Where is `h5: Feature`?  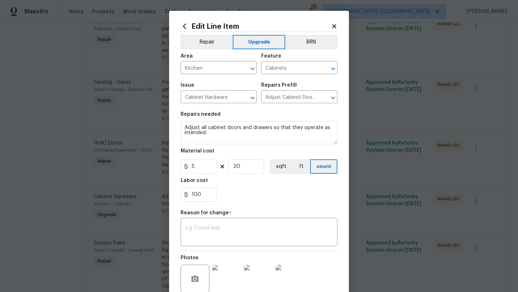
h5: Feature is located at coordinates (271, 56).